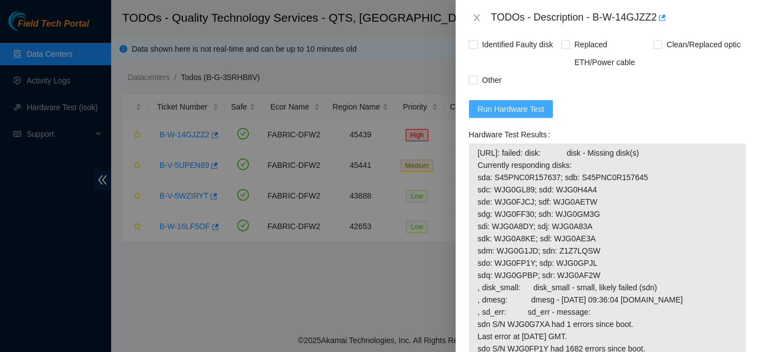 This screenshot has width=759, height=352. What do you see at coordinates (511, 109) in the screenshot?
I see `button: Run Hardware Test` at bounding box center [511, 109].